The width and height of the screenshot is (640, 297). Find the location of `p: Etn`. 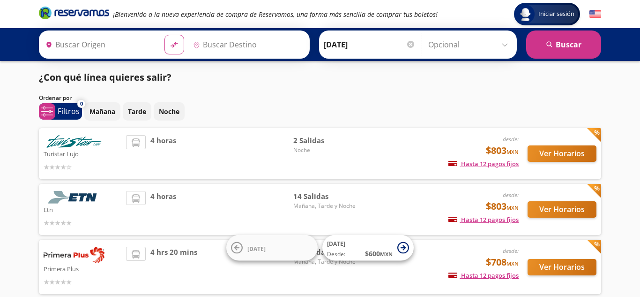

p: Etn is located at coordinates (83, 209).